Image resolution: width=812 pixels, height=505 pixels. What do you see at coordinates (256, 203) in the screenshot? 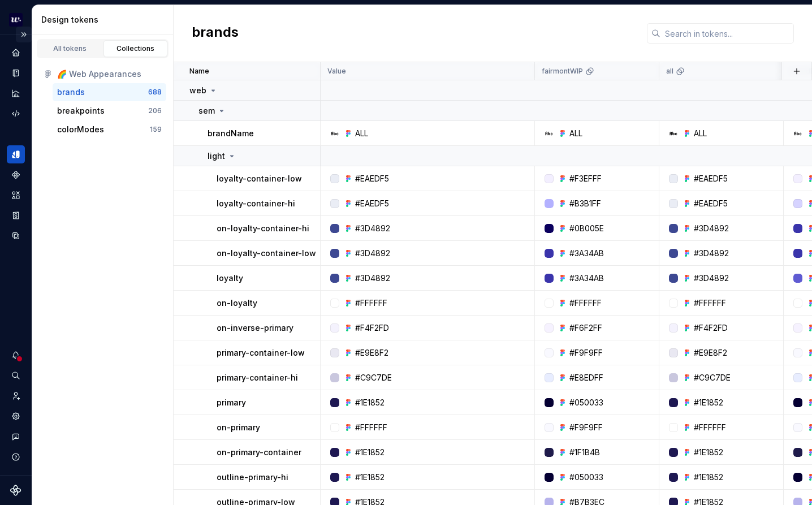
I see `p: loyalty-container-hi` at bounding box center [256, 203].